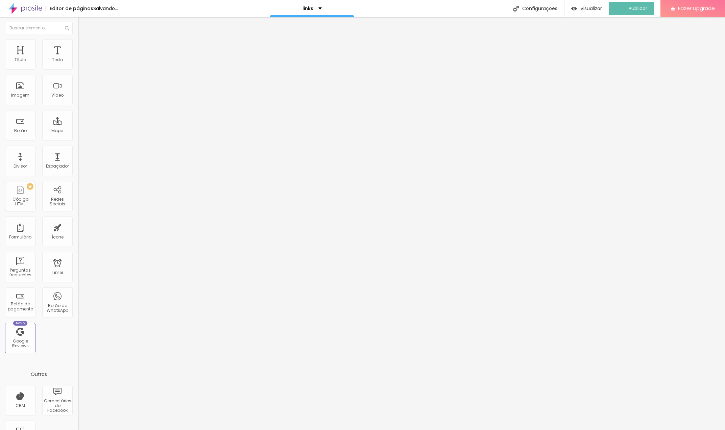  What do you see at coordinates (57, 237) in the screenshot?
I see `div: Ícone` at bounding box center [57, 237].